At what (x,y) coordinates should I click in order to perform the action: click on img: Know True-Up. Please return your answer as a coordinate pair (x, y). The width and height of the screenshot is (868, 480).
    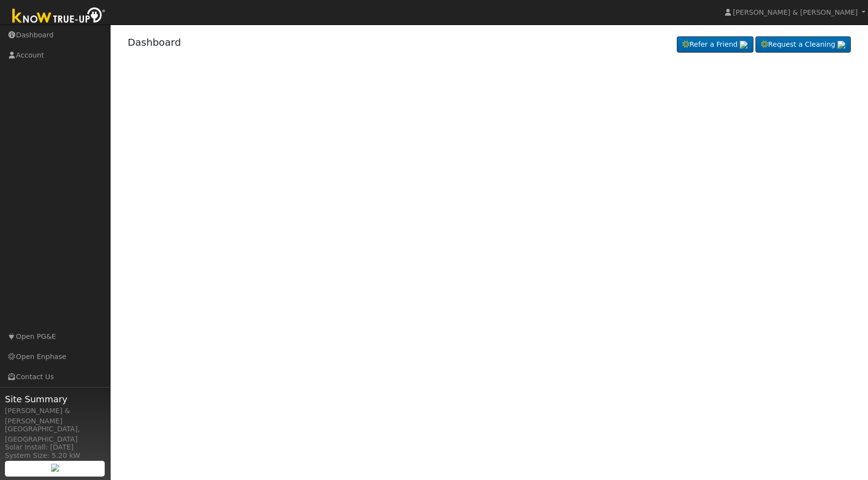
    Looking at the image, I should click on (59, 16).